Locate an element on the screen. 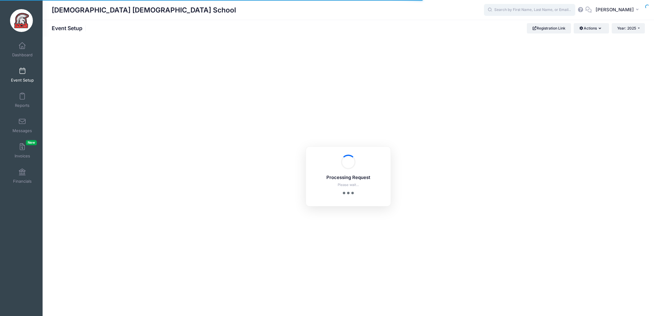  a: Registration Link is located at coordinates (549, 28).